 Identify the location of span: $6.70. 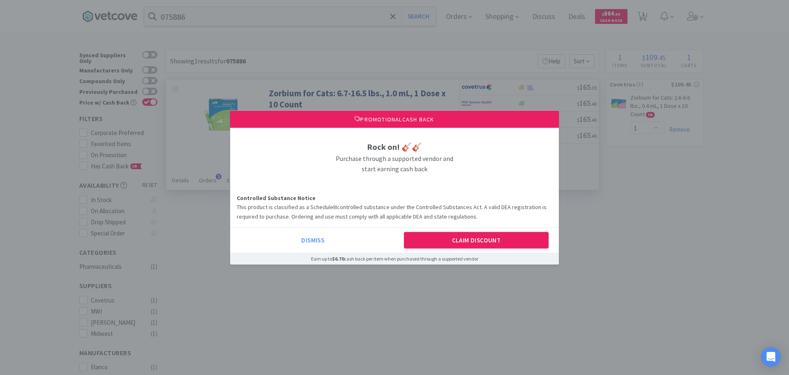
(338, 258).